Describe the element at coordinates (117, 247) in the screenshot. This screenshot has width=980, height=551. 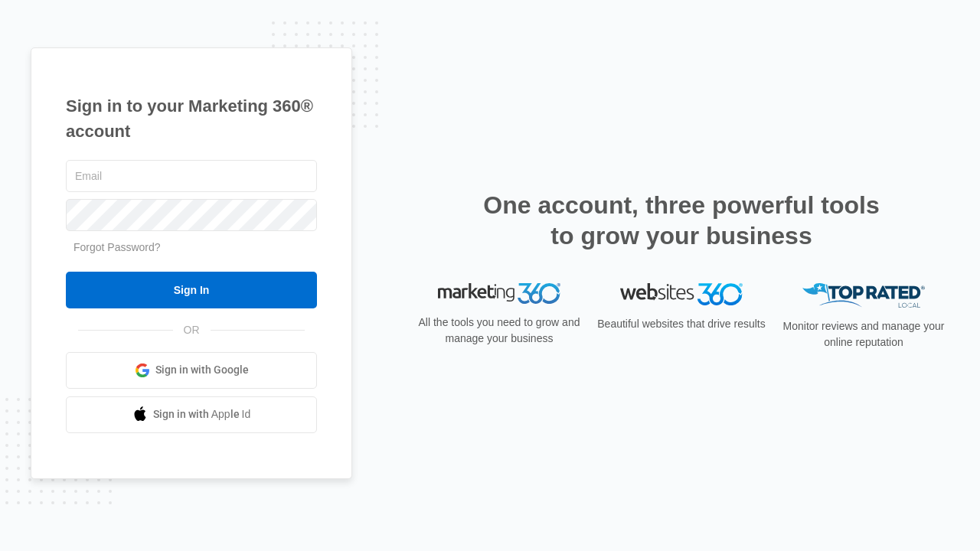
I see `a: Forgot Password?` at that location.